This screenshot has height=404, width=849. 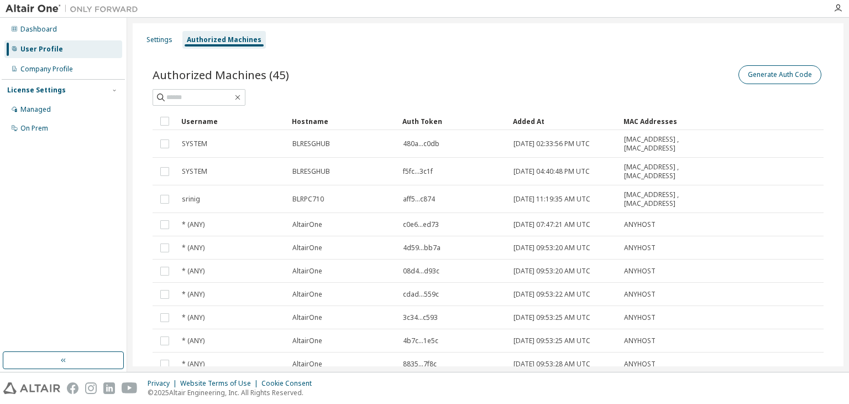 What do you see at coordinates (32, 388) in the screenshot?
I see `img: altair_logo.svg` at bounding box center [32, 388].